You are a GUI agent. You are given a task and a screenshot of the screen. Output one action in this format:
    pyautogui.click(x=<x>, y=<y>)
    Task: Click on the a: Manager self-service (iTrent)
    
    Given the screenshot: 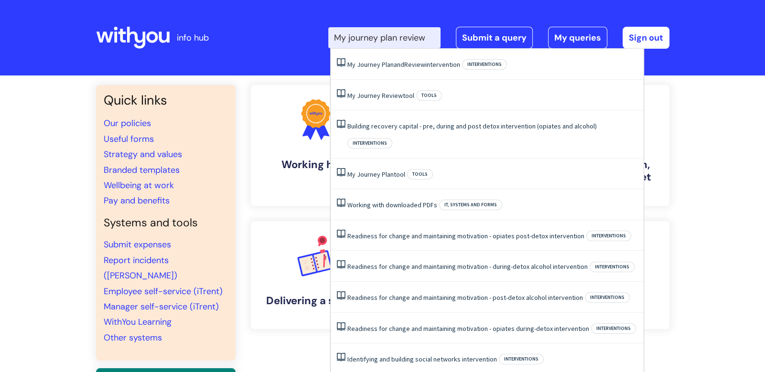 What is the action you would take?
    pyautogui.click(x=161, y=307)
    